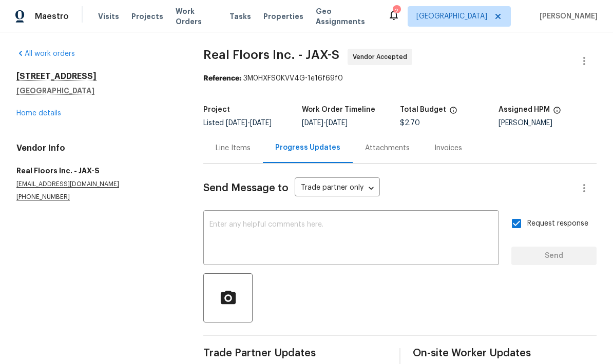 The width and height of the screenshot is (613, 364). Describe the element at coordinates (400, 79) in the screenshot. I see `div: 3M0HXFS0KVV4G-1e16f69f0` at that location.